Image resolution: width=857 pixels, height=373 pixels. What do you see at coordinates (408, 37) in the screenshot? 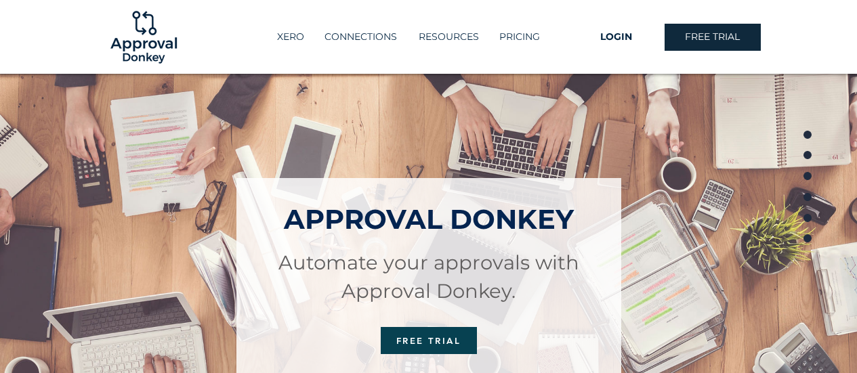
I see `nav: Site` at bounding box center [408, 37].